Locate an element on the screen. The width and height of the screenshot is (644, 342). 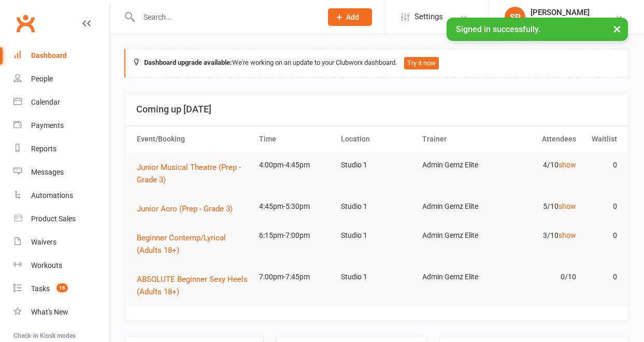
td: 4/10 is located at coordinates (540, 165).